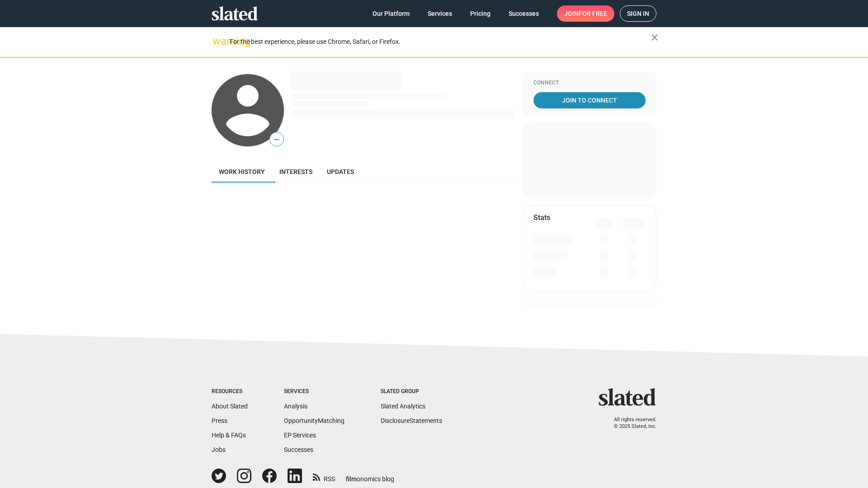 The height and width of the screenshot is (488, 868). I want to click on a: Help & FAQs, so click(229, 435).